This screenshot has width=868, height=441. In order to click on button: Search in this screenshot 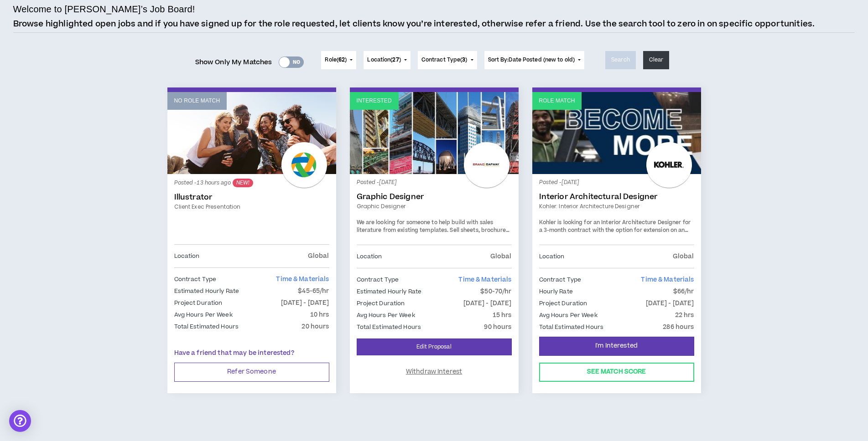, I will do `click(620, 60)`.